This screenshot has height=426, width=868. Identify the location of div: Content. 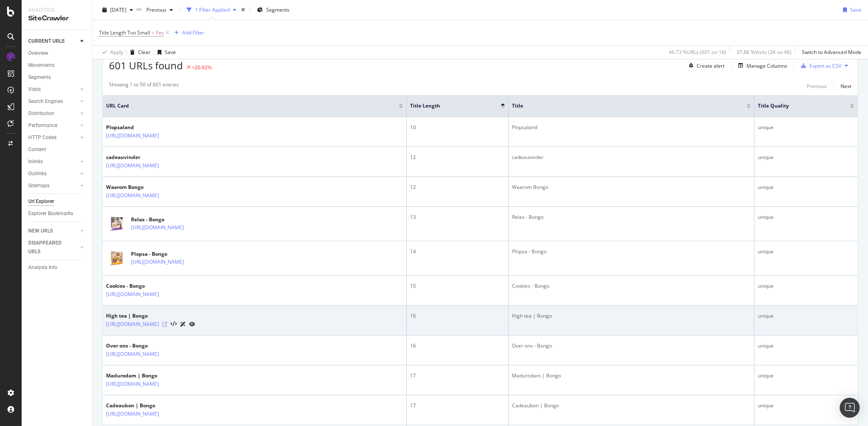
(37, 150).